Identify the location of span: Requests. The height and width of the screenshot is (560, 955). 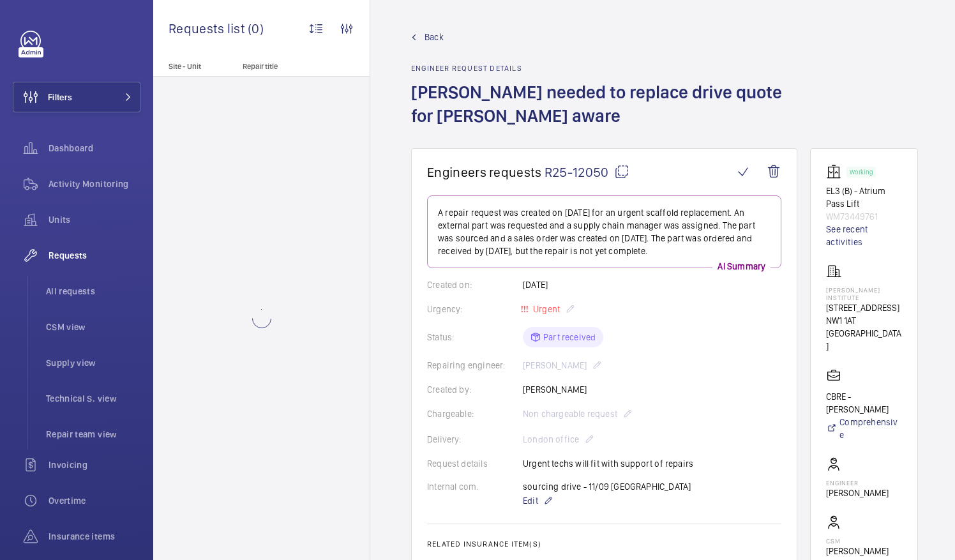
(95, 255).